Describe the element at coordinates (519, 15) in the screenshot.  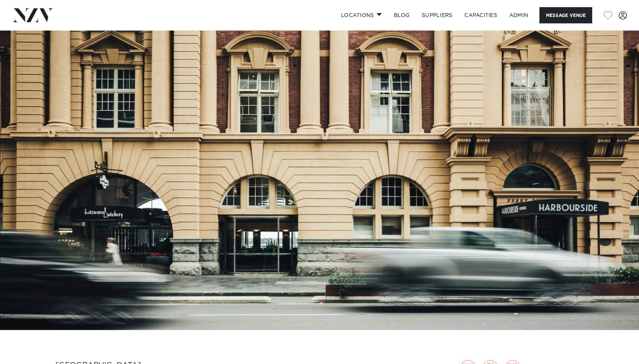
I see `a: ADMIN` at that location.